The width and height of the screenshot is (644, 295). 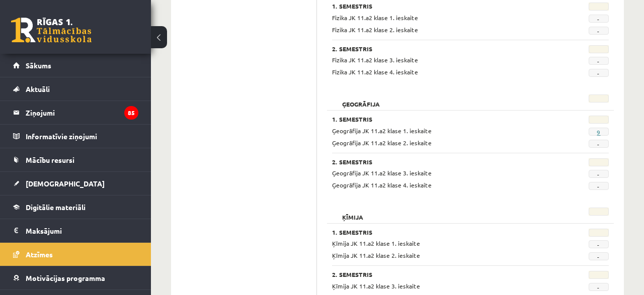 I want to click on span: Ķīmija JK 11.a2 klase 2. ieskaite, so click(x=376, y=256).